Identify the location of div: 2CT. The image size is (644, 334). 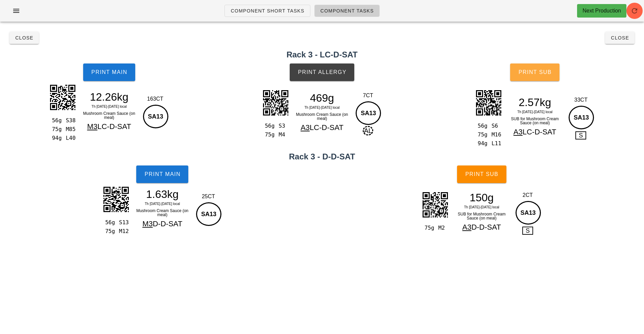
(527, 195).